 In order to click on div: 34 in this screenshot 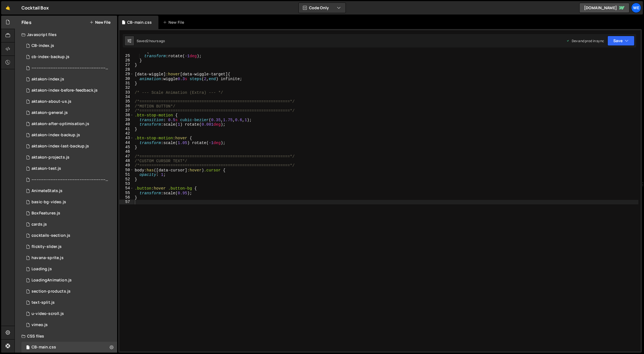, I will do `click(127, 97)`.